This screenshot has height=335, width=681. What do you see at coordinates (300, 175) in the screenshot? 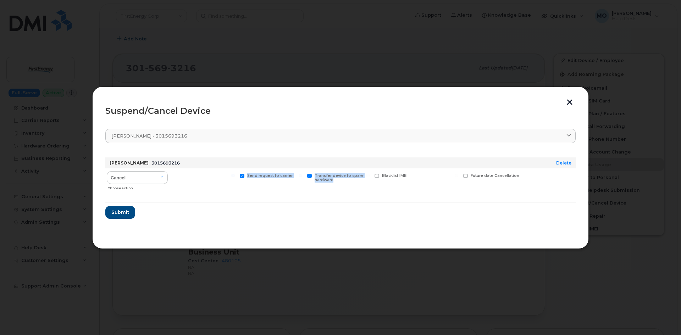
I see `input: Transfer device to spare hardware` at bounding box center [300, 175].